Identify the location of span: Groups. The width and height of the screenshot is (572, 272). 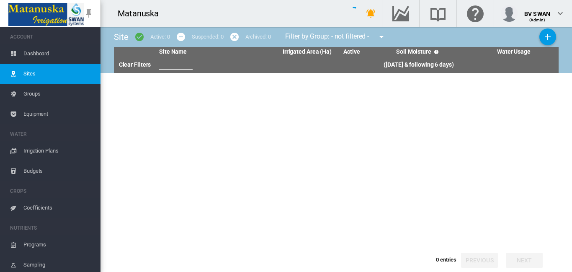
(59, 94).